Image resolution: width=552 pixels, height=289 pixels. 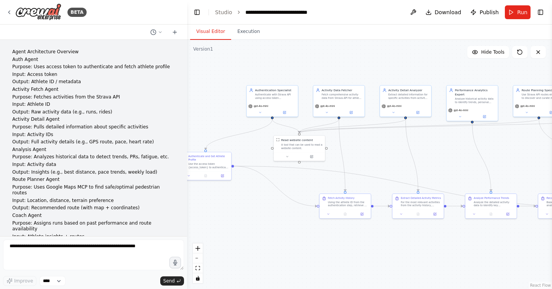 I want to click on div: Analyze the detailed activity data to identify key performance insights including personal record..., so click(x=493, y=203).